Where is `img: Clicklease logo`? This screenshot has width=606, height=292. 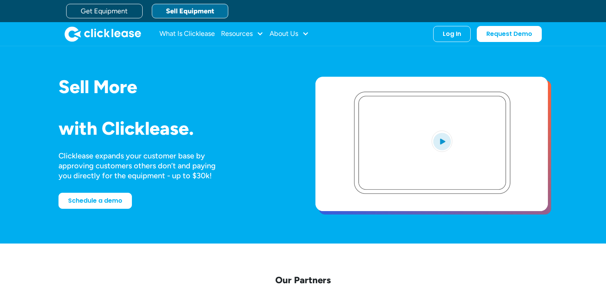 img: Clicklease logo is located at coordinates (103, 34).